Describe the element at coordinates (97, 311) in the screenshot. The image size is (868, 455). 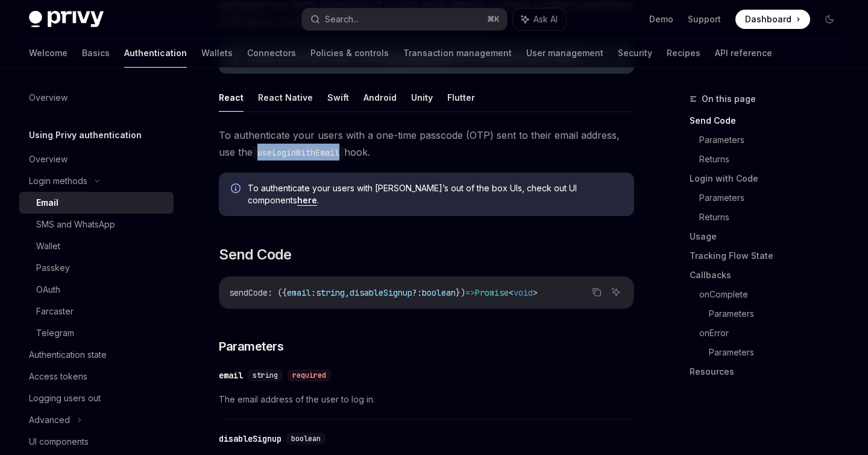
I see `a: Farcaster` at that location.